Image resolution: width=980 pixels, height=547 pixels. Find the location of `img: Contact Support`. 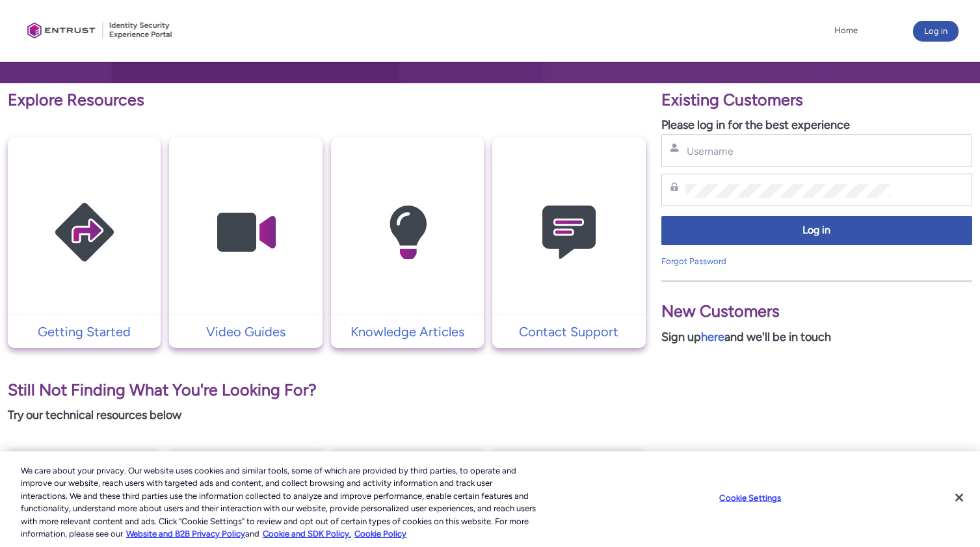

img: Contact Support is located at coordinates (569, 232).